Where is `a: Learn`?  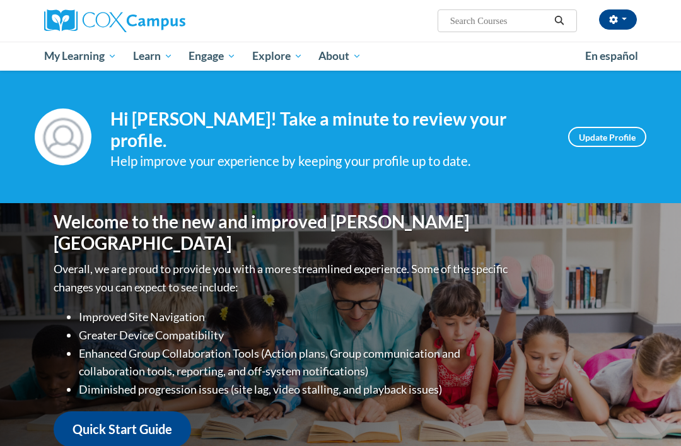
a: Learn is located at coordinates (153, 56).